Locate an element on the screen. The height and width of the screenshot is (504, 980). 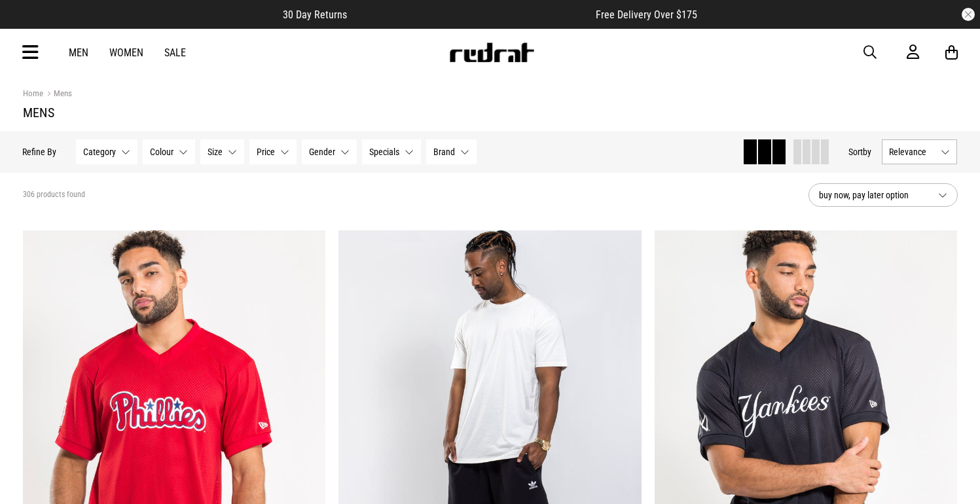
span: Size is located at coordinates (216, 152).